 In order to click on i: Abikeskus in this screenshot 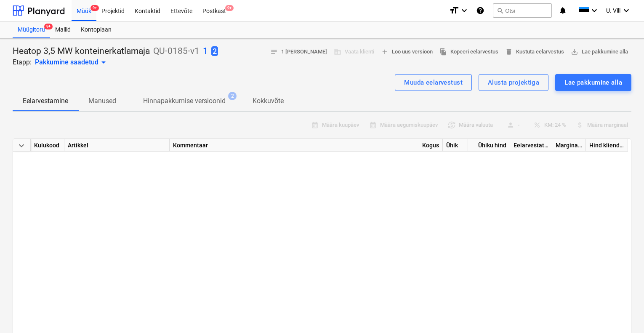, I will do `click(480, 10)`.